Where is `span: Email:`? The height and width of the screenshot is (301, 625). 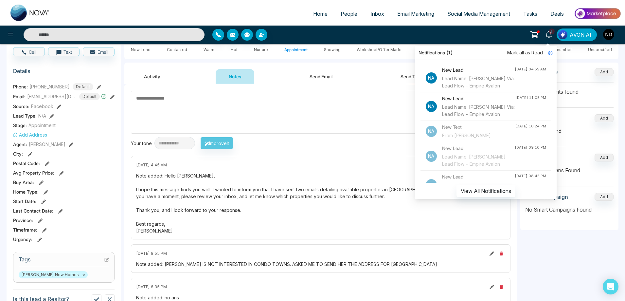 span: Email: is located at coordinates (19, 96).